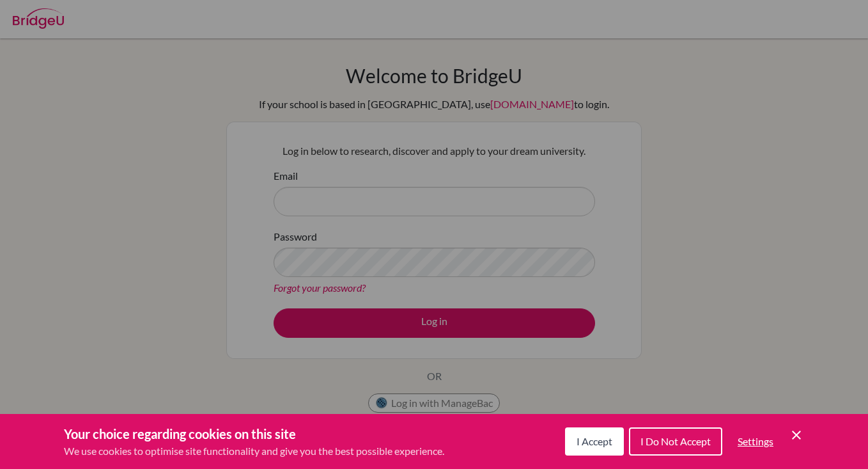 This screenshot has width=868, height=469. I want to click on button: Save and close, so click(797, 435).